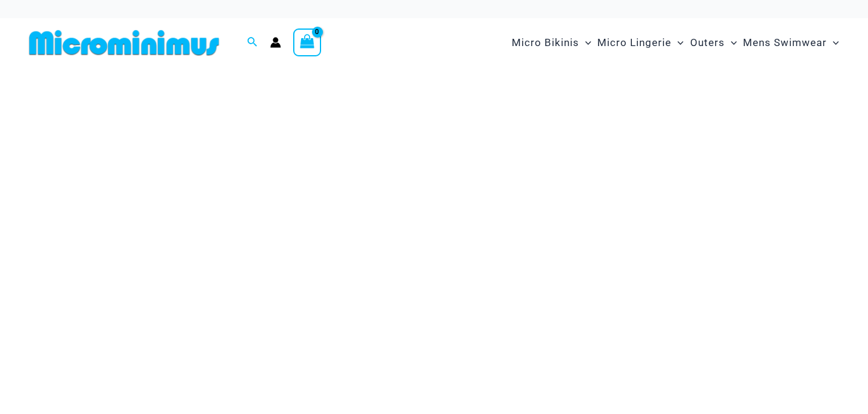  Describe the element at coordinates (675, 43) in the screenshot. I see `nav: Site Navigation` at that location.